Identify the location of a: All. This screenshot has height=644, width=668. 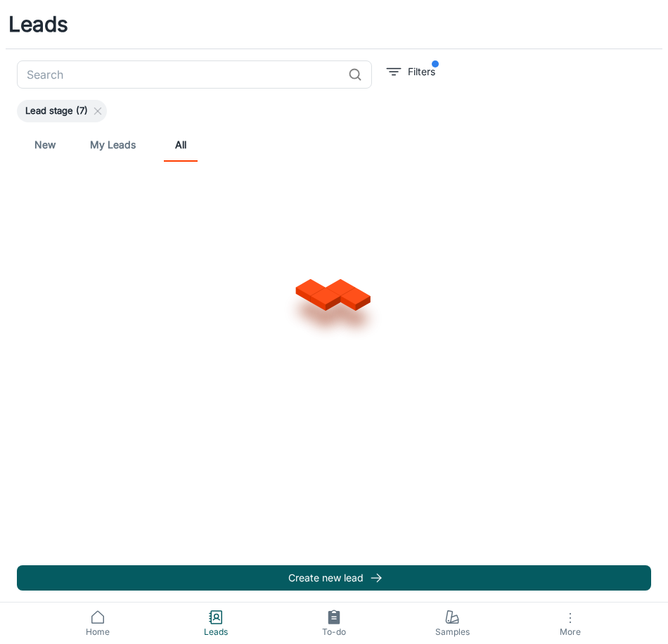
(180, 144).